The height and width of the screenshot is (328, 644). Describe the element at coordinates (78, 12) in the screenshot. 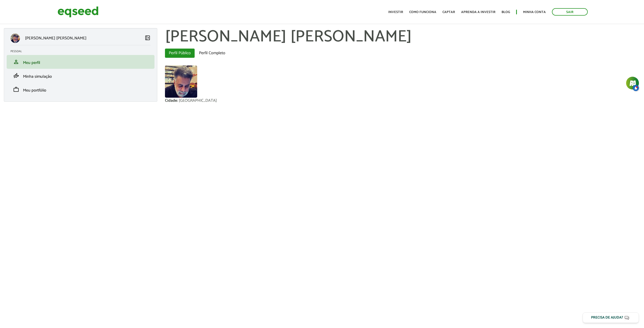

I see `img: EqSeed` at that location.